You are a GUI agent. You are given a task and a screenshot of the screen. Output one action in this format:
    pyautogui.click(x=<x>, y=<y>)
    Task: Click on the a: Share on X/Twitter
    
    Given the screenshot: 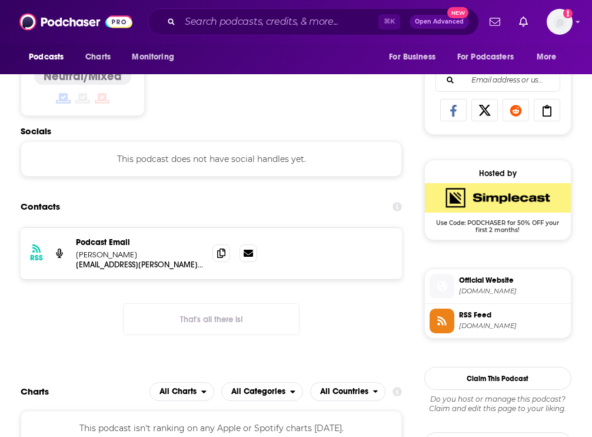 What is the action you would take?
    pyautogui.click(x=484, y=110)
    